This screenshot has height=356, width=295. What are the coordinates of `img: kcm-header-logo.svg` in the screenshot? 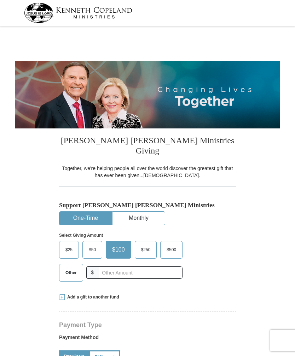 It's located at (78, 13).